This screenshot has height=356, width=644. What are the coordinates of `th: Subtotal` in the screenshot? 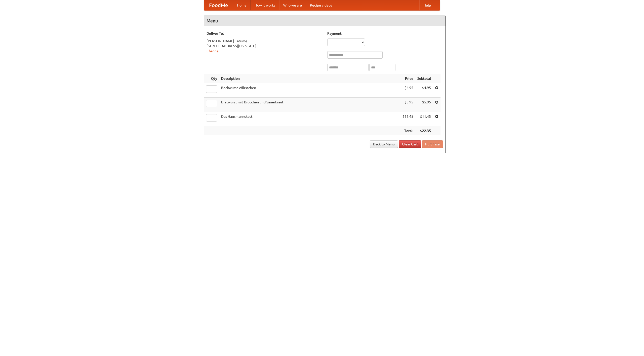 It's located at (424, 79).